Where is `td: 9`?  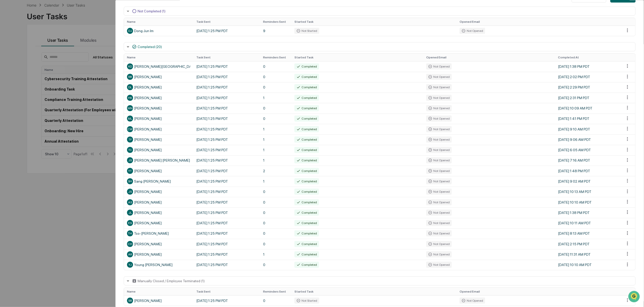
td: 9 is located at coordinates (276, 30).